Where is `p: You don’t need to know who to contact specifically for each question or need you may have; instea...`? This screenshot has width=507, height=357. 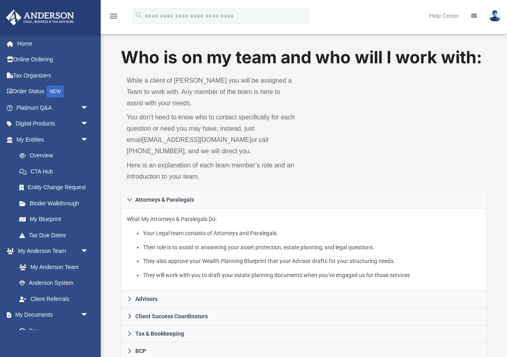 p: You don’t need to know who to contact specifically for each question or need you may have; instea... is located at coordinates (212, 134).